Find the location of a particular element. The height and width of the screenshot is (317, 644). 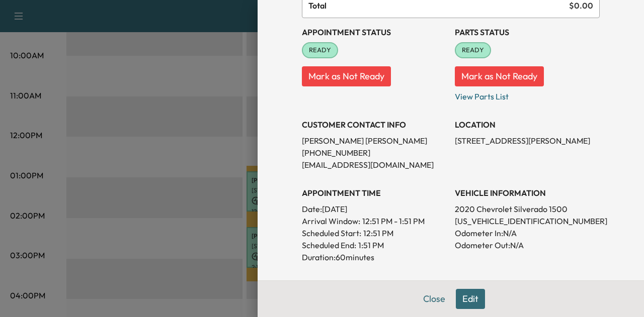

p: View Parts List is located at coordinates (527, 95).